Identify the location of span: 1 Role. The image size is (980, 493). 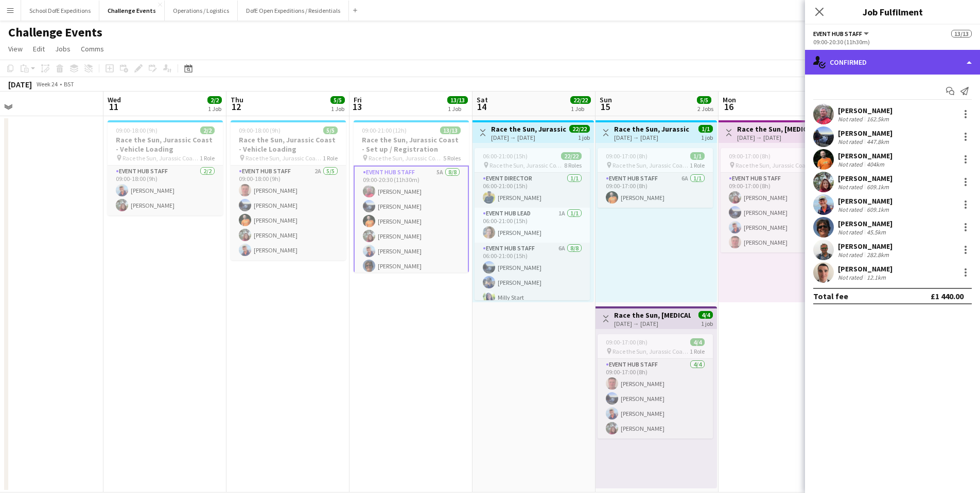
(330, 158).